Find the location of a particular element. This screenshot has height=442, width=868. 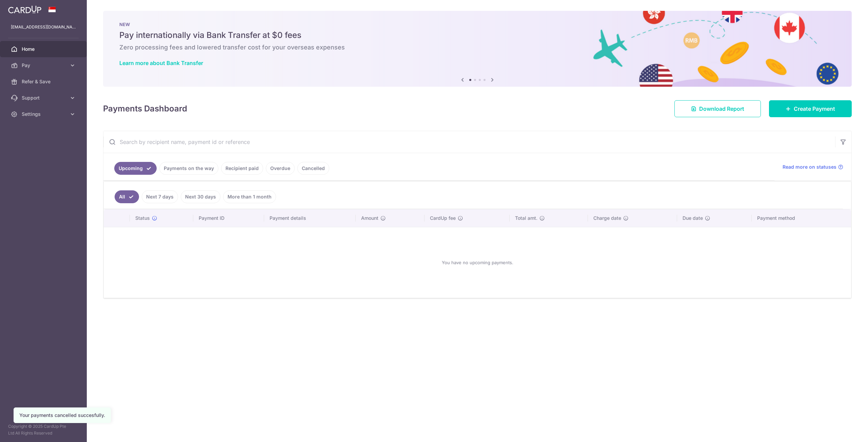

div: You have no upcoming payments. is located at coordinates (477, 263).